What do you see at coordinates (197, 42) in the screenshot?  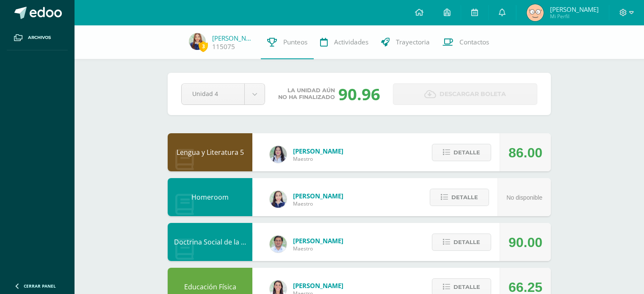 I see `img: ff2bc08e4daa0b247a187a1ee8626d46.png` at bounding box center [197, 42].